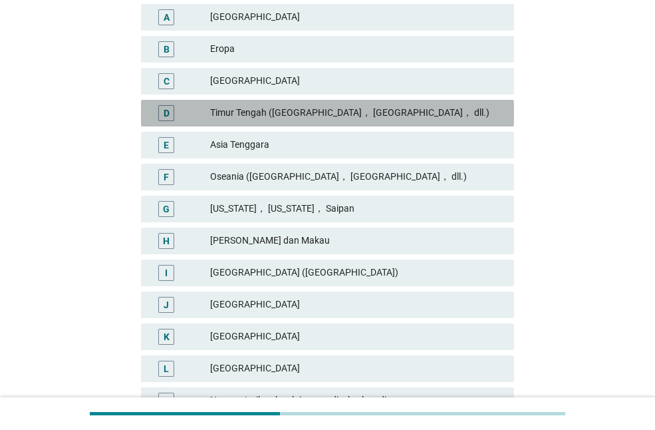  I want to click on div: M, so click(166, 400).